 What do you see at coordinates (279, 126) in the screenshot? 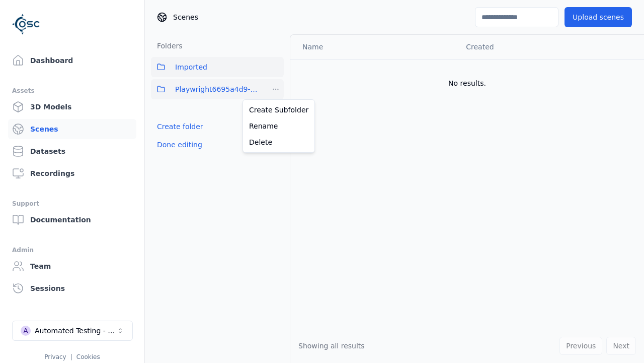
I see `a: Rename` at bounding box center [279, 126].